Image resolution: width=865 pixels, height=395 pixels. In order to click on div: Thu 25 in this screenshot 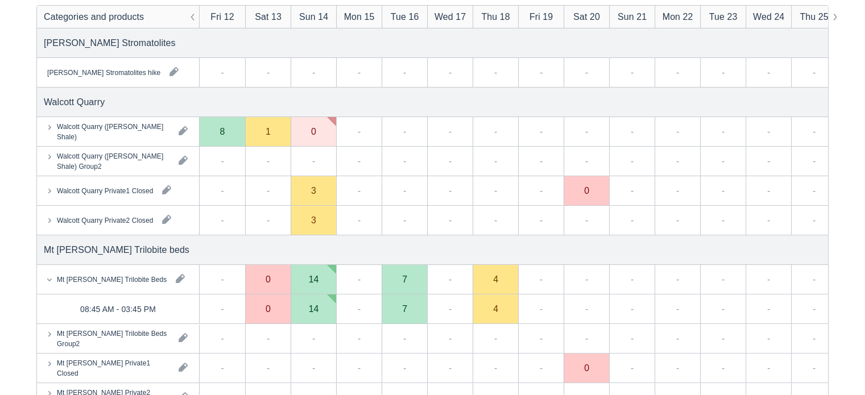, I will do `click(814, 16)`.